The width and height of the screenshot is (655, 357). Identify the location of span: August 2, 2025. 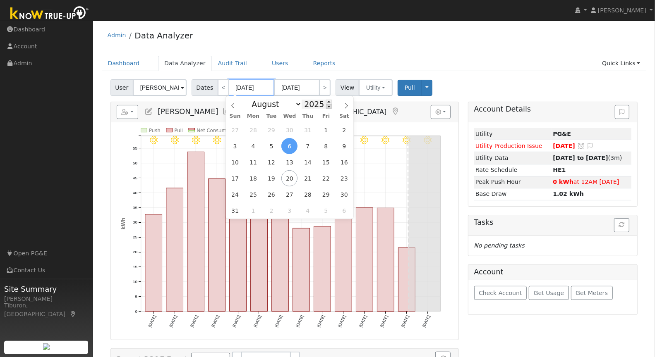
(344, 130).